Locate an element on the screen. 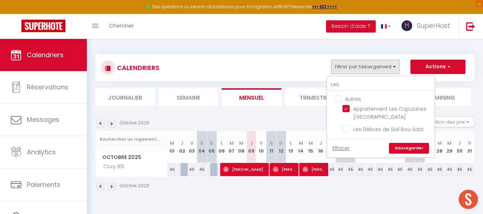 Image resolution: width=483 pixels, height=214 pixels. th: 28 is located at coordinates (439, 147).